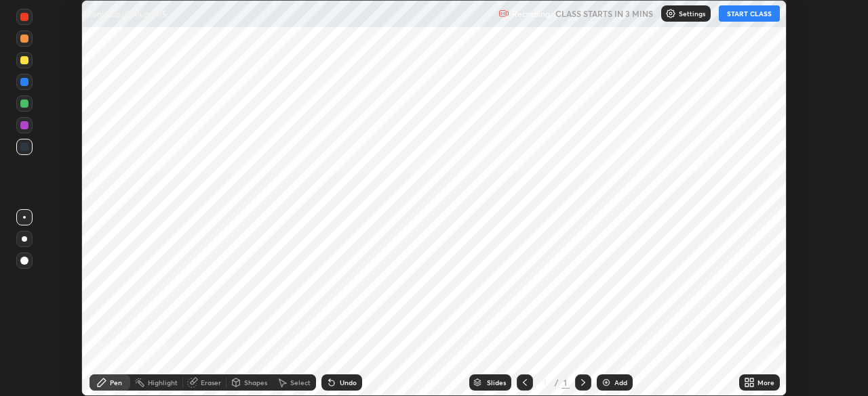  What do you see at coordinates (504, 14) in the screenshot?
I see `img: recording.375f2c34.svg` at bounding box center [504, 14].